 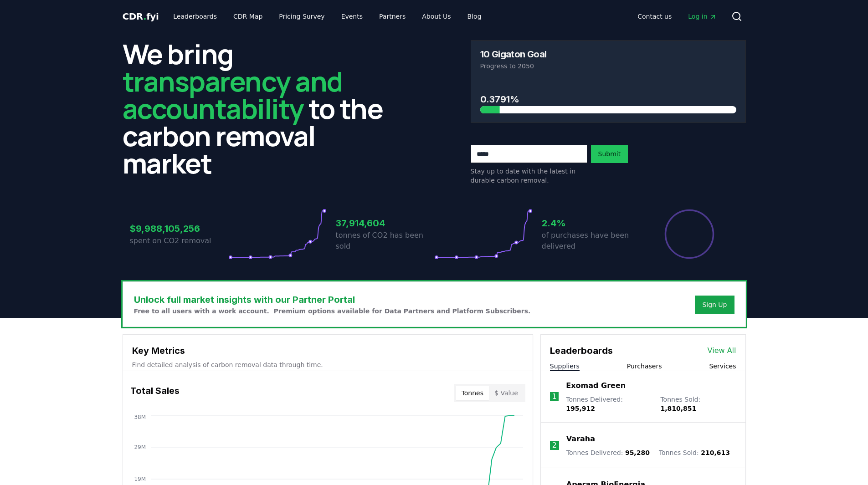 I want to click on tspan: 19M, so click(x=140, y=479).